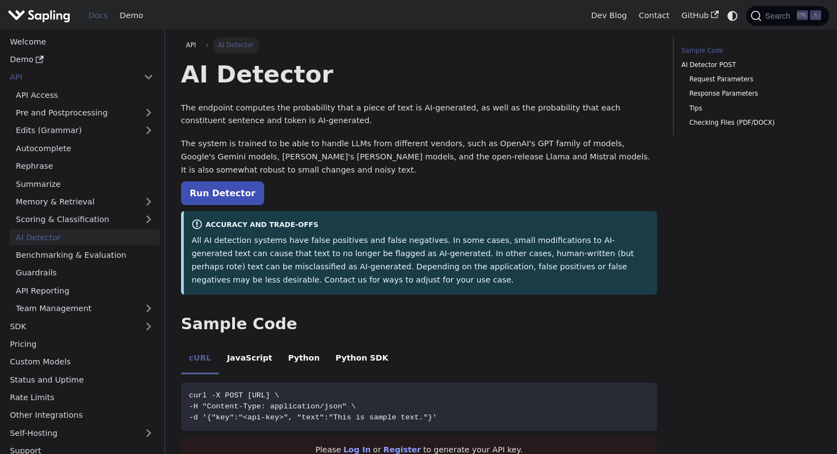 This screenshot has height=454, width=837. What do you see at coordinates (149, 326) in the screenshot?
I see `button: Expand sidebar category 'SDK'` at bounding box center [149, 326].